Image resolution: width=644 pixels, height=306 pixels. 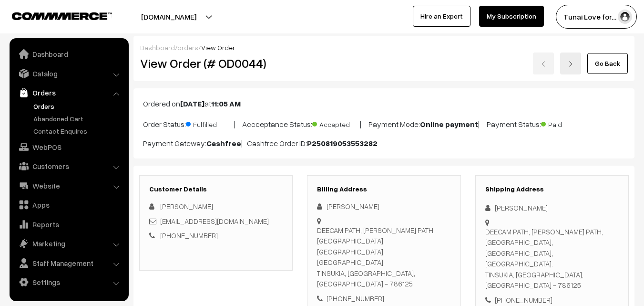 I want to click on img: user, so click(x=625, y=17).